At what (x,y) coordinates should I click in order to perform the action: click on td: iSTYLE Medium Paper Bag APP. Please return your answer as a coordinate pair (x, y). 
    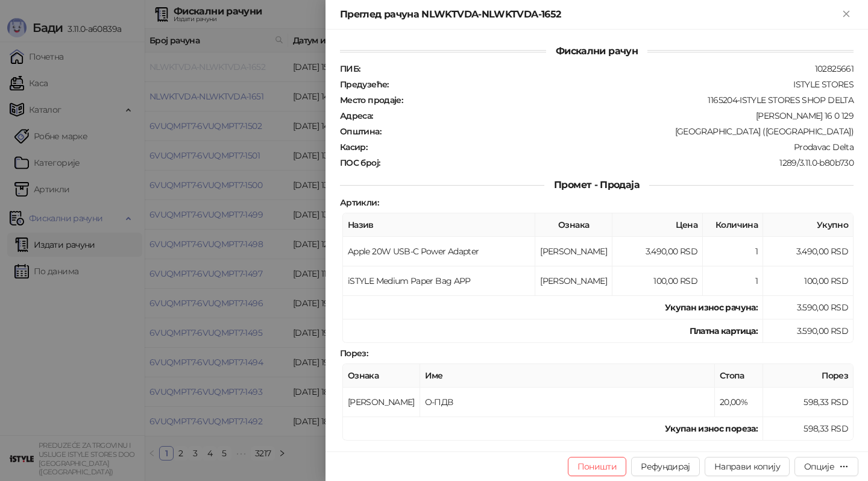
    Looking at the image, I should click on (439, 281).